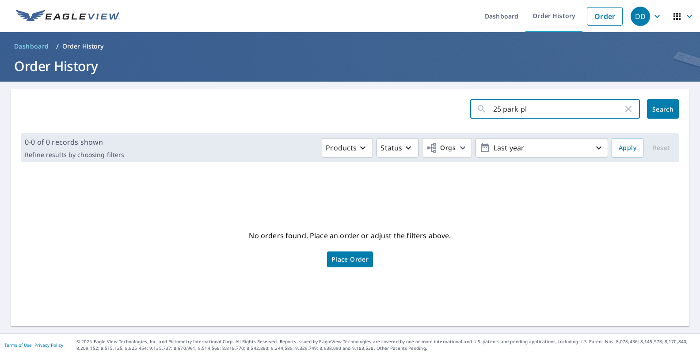 The image size is (700, 356). I want to click on button: Apply, so click(627, 148).